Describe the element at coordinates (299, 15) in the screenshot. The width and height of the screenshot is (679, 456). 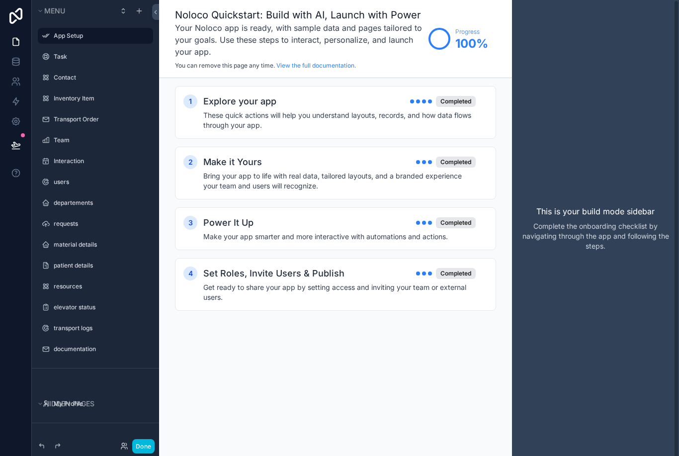
I see `h1: Noloco Quickstart: Build with AI, Launch with Power` at that location.